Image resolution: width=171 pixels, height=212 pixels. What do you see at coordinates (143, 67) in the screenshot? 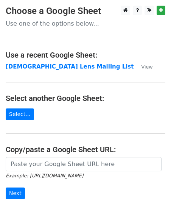
I see `a: View` at bounding box center [143, 67].